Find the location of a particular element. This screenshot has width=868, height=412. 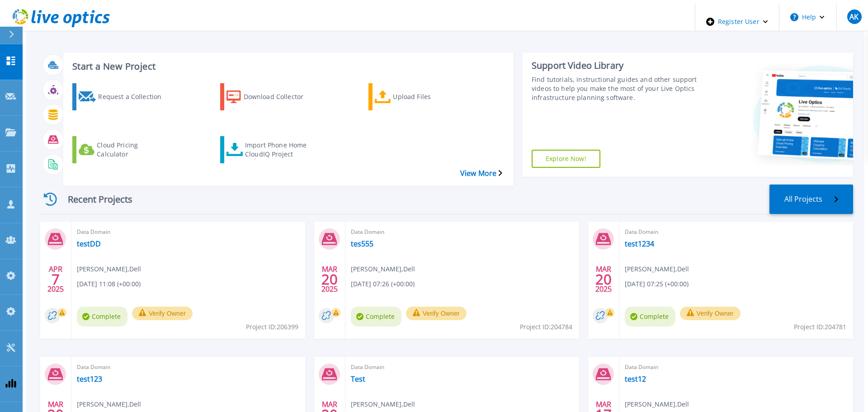

div: Register User is located at coordinates (737, 22).